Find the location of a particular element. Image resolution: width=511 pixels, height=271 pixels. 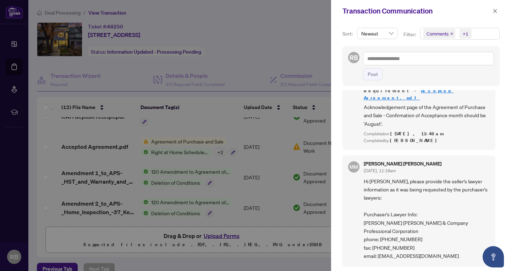

p: Filter: is located at coordinates (410, 34).